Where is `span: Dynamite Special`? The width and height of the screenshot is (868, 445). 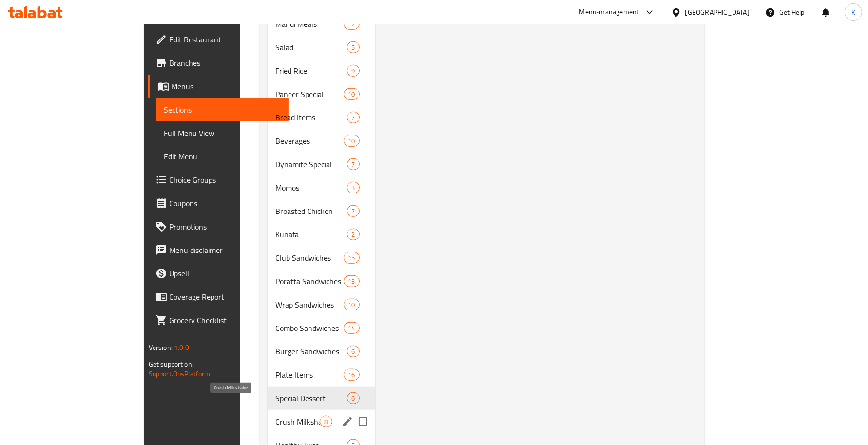 span: Dynamite Special is located at coordinates (311, 164).